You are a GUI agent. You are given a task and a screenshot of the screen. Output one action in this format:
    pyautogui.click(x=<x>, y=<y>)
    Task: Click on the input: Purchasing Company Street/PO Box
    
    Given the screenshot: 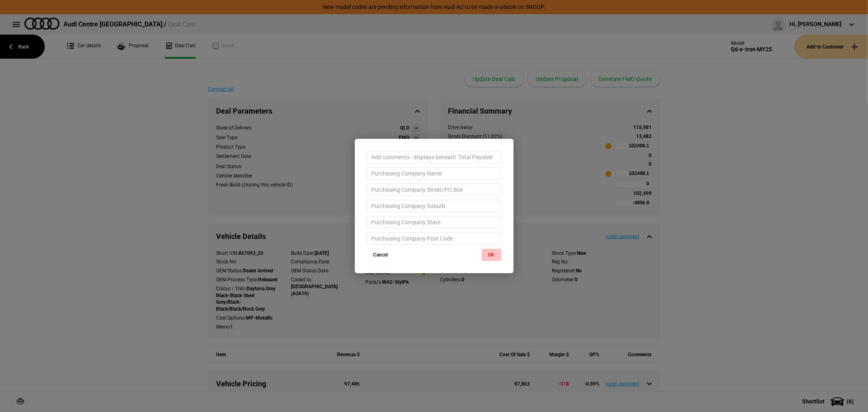 What is the action you would take?
    pyautogui.click(x=434, y=190)
    